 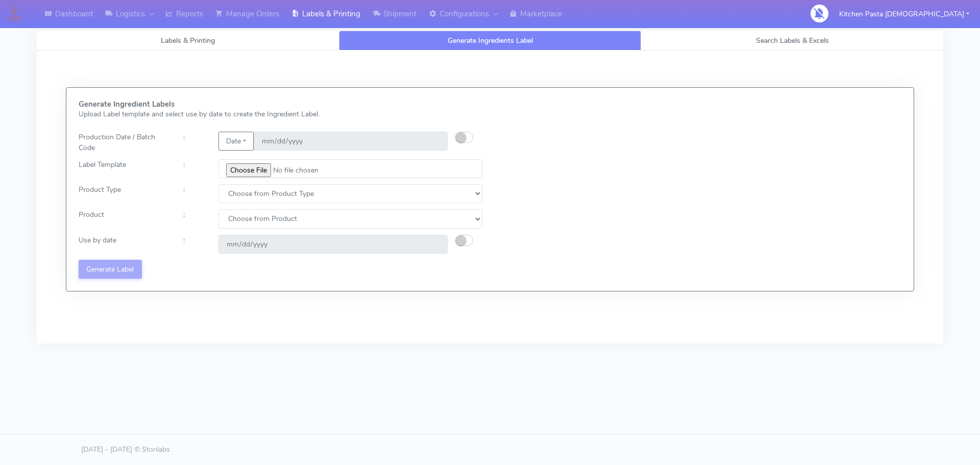 What do you see at coordinates (110, 269) in the screenshot?
I see `button: Generate Label` at bounding box center [110, 269].